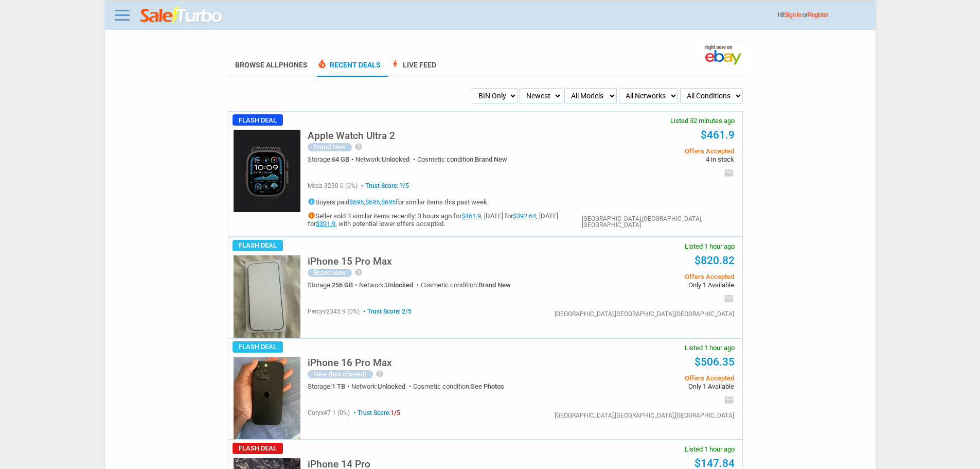  Describe the element at coordinates (342, 285) in the screenshot. I see `span: 256 GB` at that location.